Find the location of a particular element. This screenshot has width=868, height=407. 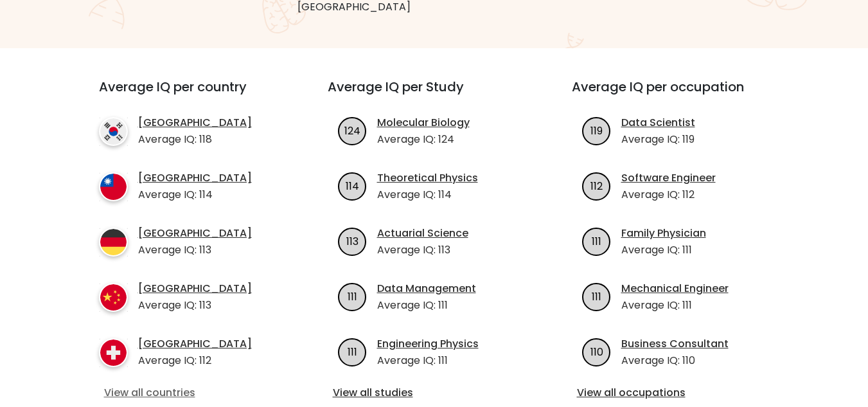

a: Actuarial Science is located at coordinates (422, 233).